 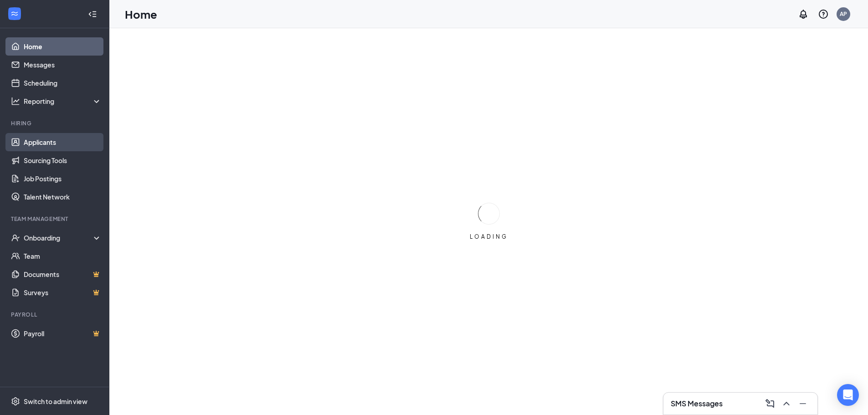 I want to click on a: SurveysCrown, so click(x=63, y=293).